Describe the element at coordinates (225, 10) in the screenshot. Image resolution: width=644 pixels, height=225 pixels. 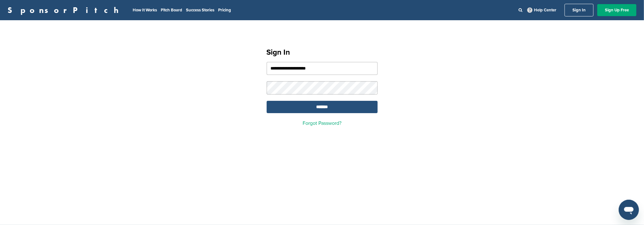
I see `a: Pricing` at that location.